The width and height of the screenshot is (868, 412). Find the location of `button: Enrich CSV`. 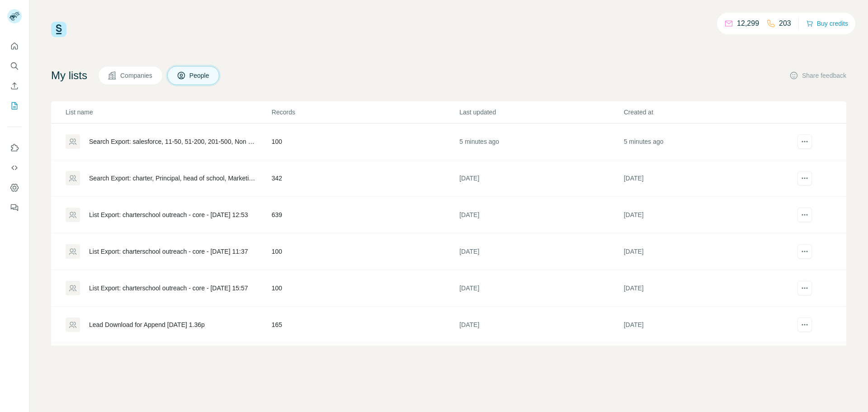

button: Enrich CSV is located at coordinates (14, 86).